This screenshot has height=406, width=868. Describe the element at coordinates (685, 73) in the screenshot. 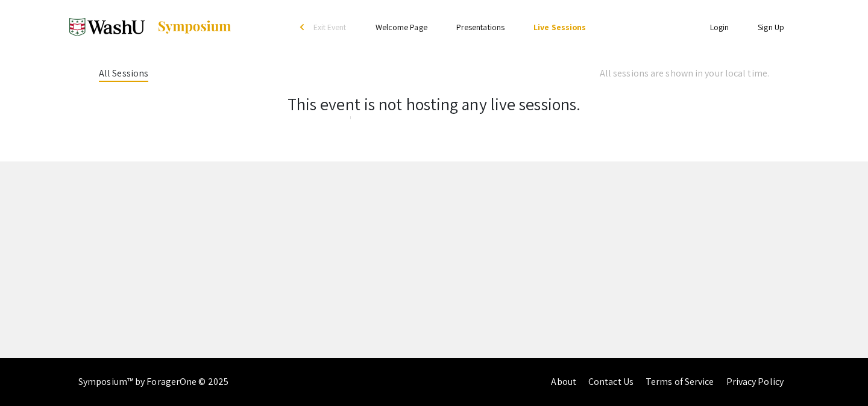

I see `div: All sessions are shown in your local time.` at that location.